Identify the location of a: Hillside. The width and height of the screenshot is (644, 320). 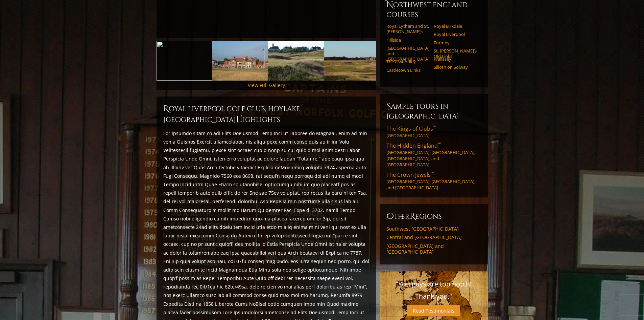
(408, 40).